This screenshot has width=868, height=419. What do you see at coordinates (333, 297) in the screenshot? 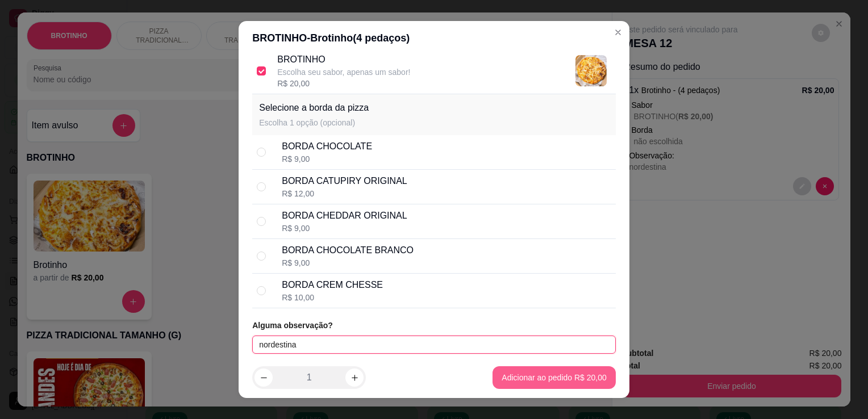
I see `div: R$ 10,00` at bounding box center [333, 297].